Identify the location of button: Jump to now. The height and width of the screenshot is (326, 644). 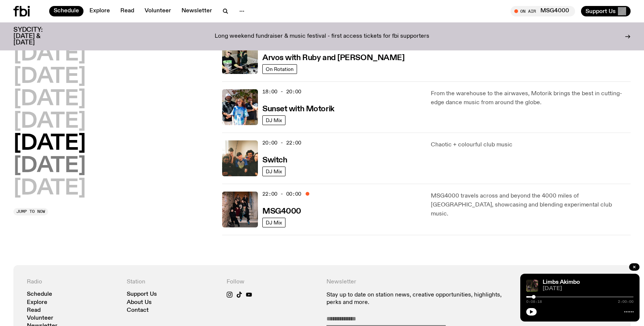
(30, 212).